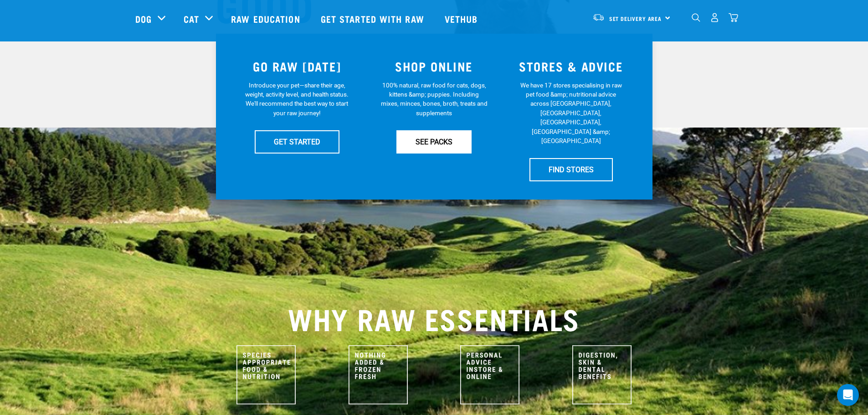  Describe the element at coordinates (602, 375) in the screenshot. I see `img: Raw Benefits` at that location.